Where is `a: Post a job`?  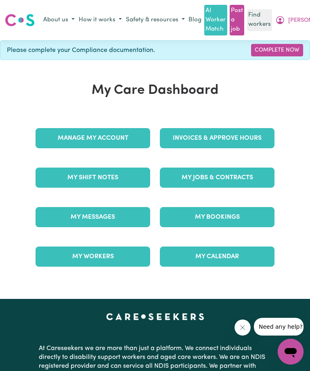
a: Post a job is located at coordinates (237, 20).